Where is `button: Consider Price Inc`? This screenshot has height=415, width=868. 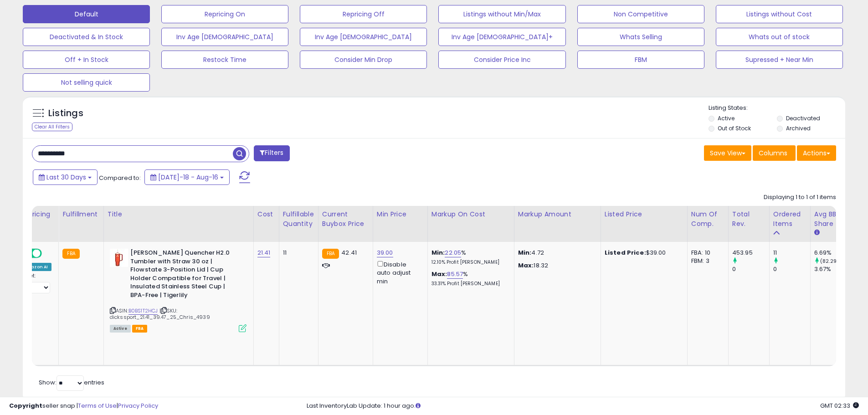 button: Consider Price Inc is located at coordinates (502, 60).